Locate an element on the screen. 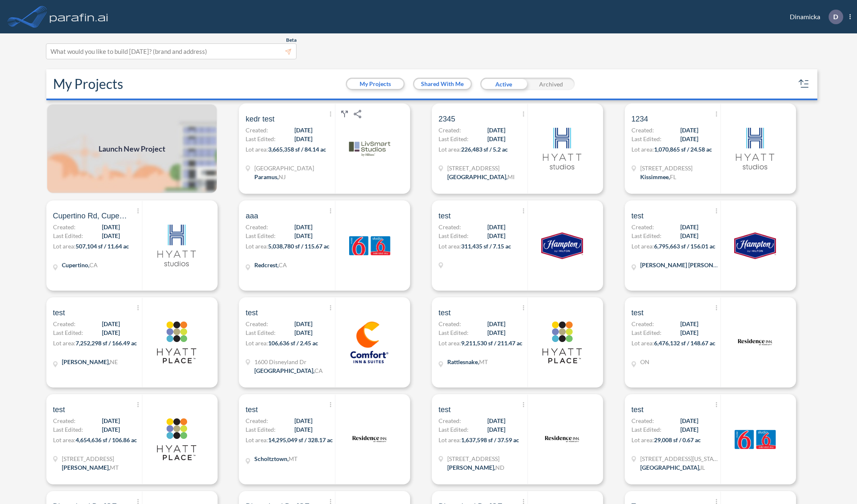 Image resolution: width=857 pixels, height=504 pixels. span: 507,104 sf / 11.64 ac is located at coordinates (103, 246).